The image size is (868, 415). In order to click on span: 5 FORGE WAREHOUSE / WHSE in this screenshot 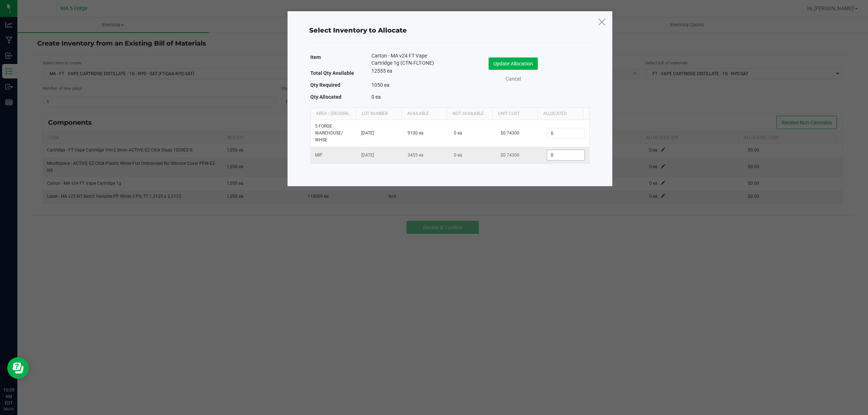, I will do `click(328, 133)`.